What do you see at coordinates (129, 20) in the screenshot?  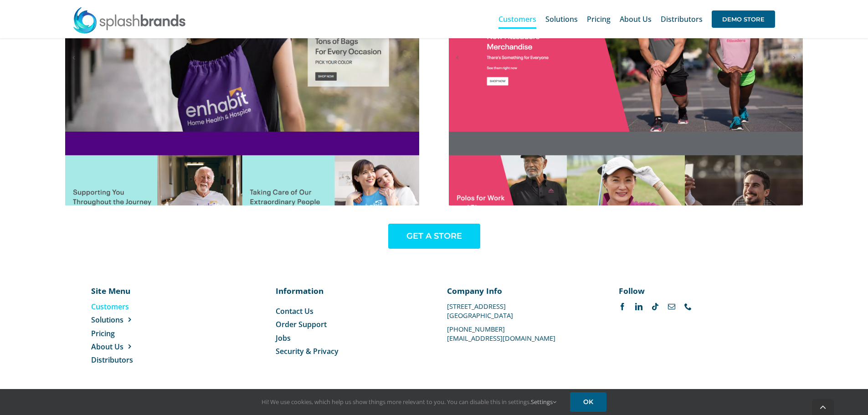 I see `img: SplashBrands.com Logo` at bounding box center [129, 20].